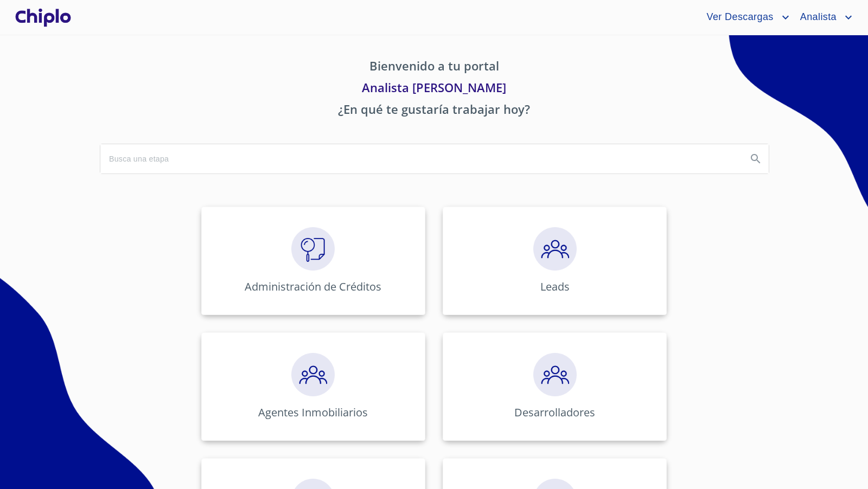 This screenshot has width=868, height=489. Describe the element at coordinates (313, 412) in the screenshot. I see `p: Agentes Inmobiliarios` at that location.